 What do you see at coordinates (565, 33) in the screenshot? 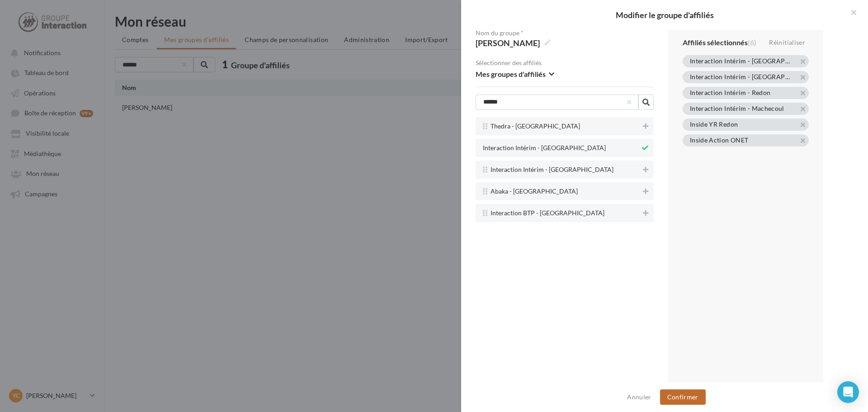
I see `label: Nom du groupe *` at bounding box center [565, 33].